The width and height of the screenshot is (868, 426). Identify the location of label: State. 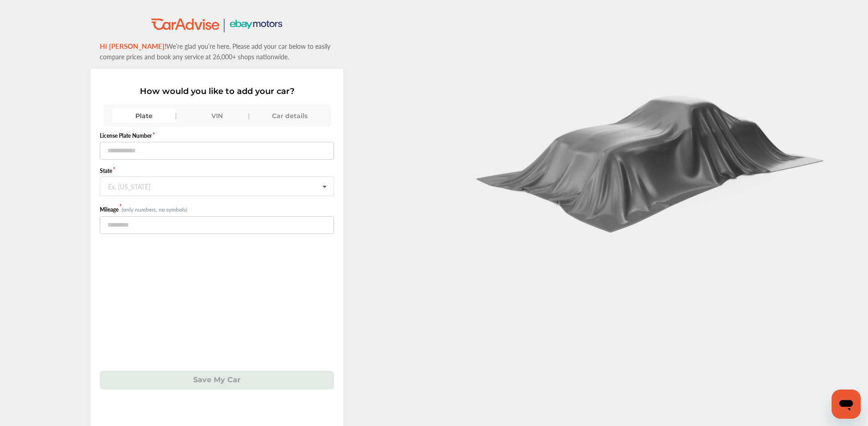
(217, 170).